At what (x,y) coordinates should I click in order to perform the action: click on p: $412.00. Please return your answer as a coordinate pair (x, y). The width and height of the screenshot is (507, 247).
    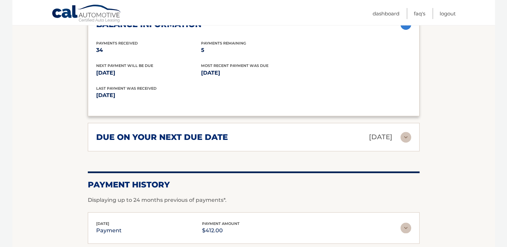
    Looking at the image, I should click on (221, 231).